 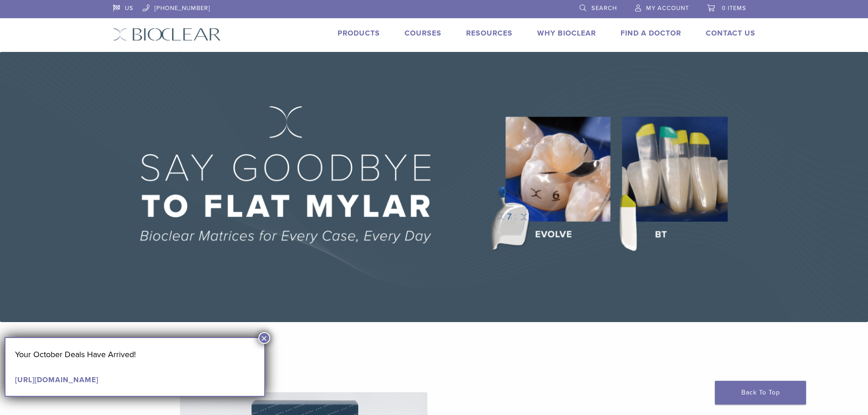 I want to click on p: Your October Deals Have Arrived!, so click(x=135, y=355).